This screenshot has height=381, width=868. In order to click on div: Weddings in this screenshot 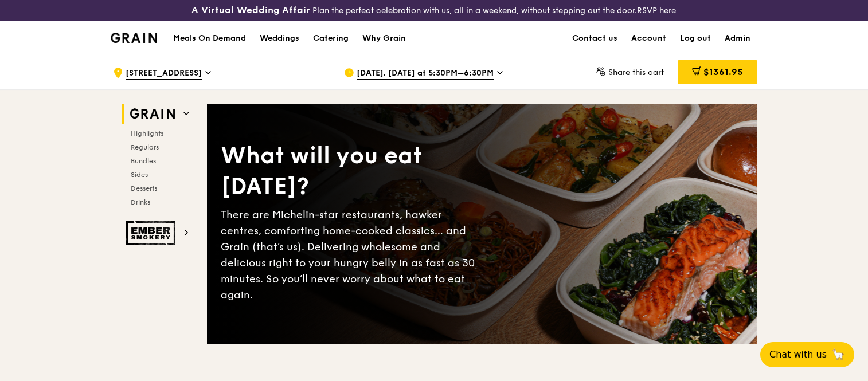, I will do `click(279, 39)`.